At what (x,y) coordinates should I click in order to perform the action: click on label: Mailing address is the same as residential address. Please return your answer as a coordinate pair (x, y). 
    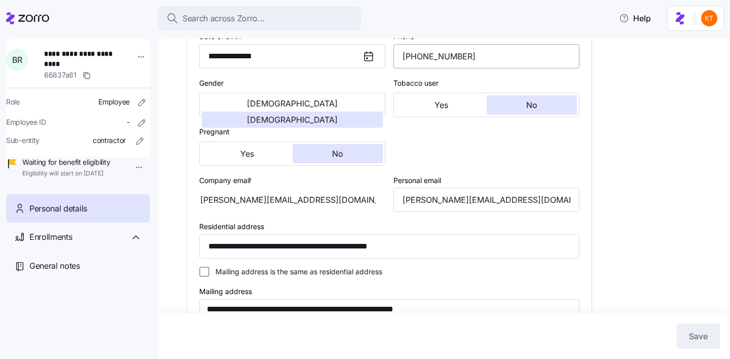
    Looking at the image, I should click on (295, 272).